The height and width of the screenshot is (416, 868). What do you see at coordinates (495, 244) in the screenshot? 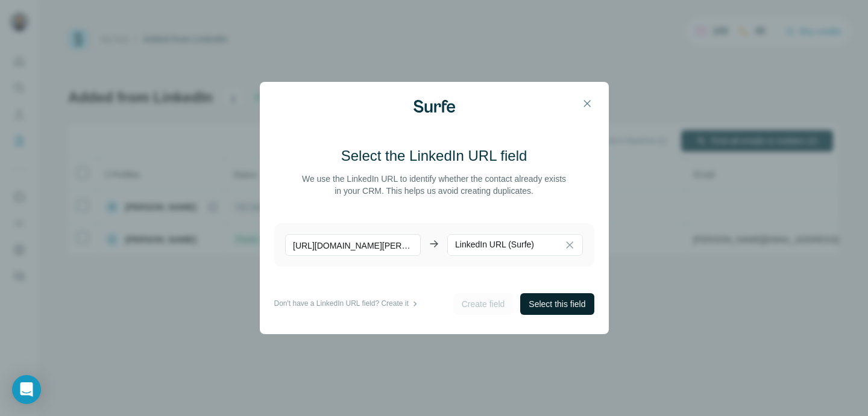
I see `p: LinkedIn URL (Surfe)` at bounding box center [495, 244].